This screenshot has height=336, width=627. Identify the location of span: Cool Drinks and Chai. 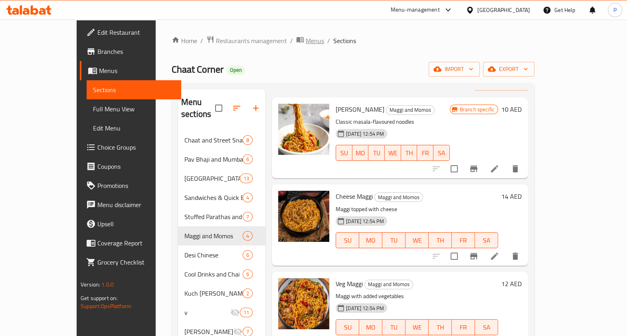
(213, 274).